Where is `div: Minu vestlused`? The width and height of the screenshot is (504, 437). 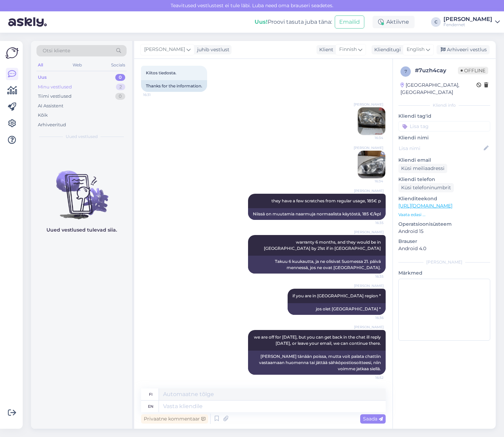 div: Minu vestlused is located at coordinates (54, 87).